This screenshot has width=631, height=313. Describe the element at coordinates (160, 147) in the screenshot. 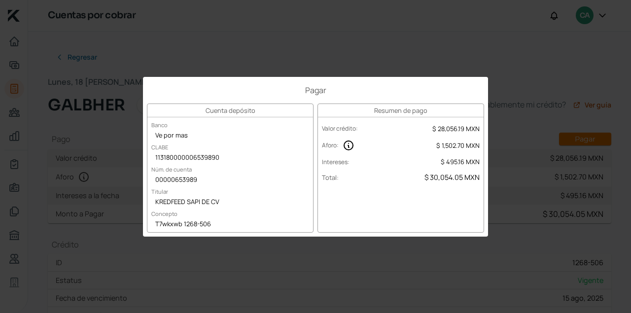

I see `label: CLABE` at that location.